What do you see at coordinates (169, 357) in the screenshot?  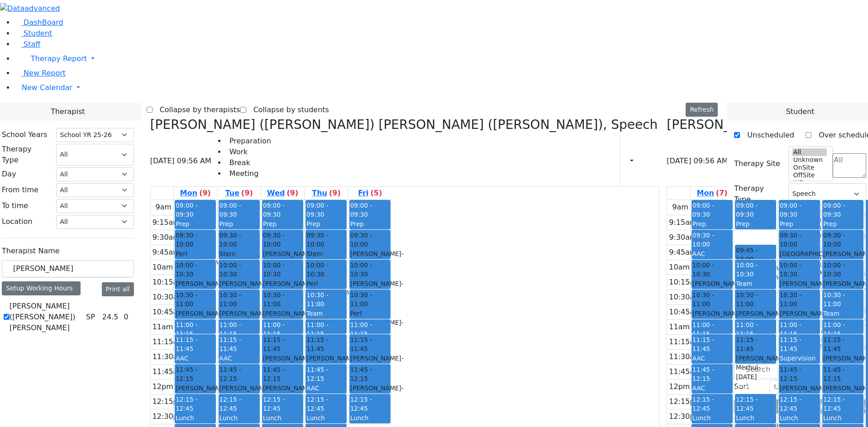 I see `div: 11:30am` at bounding box center [169, 357].